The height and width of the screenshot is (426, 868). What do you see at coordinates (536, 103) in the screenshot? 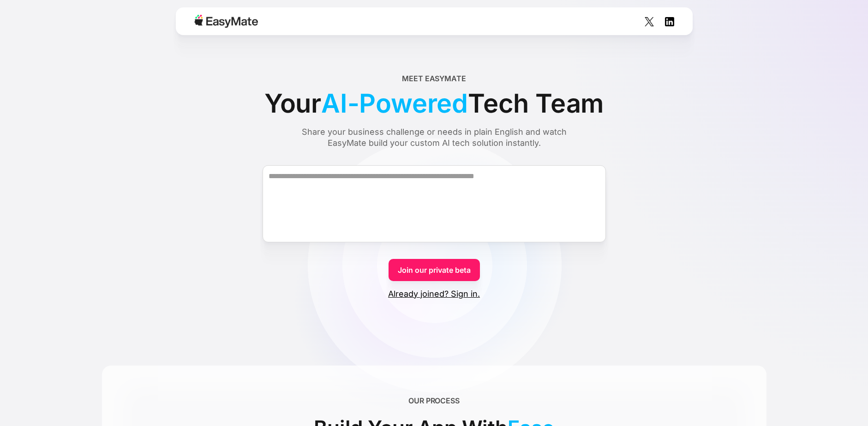
I see `span: Tech Team` at bounding box center [536, 103].